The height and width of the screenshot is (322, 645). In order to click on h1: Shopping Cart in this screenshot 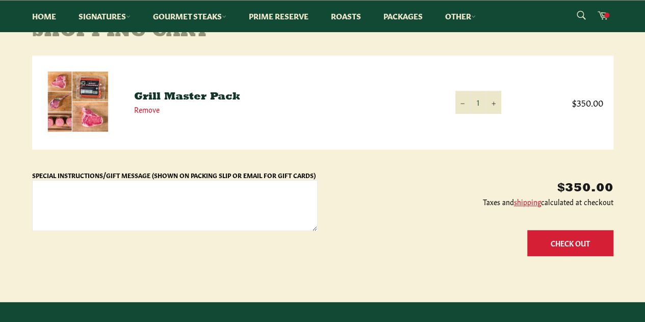, I will do `click(323, 32)`.